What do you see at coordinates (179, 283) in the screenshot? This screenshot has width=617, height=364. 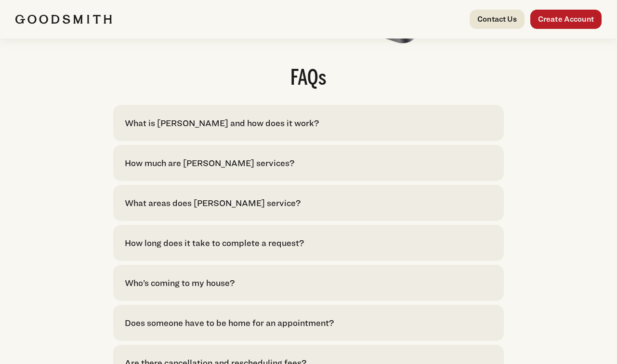 I see `div: Who’s coming to my house?` at bounding box center [179, 283].